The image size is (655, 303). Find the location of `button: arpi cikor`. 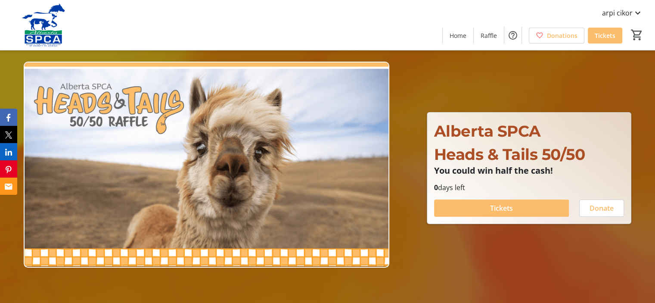

button: arpi cikor is located at coordinates (622, 13).